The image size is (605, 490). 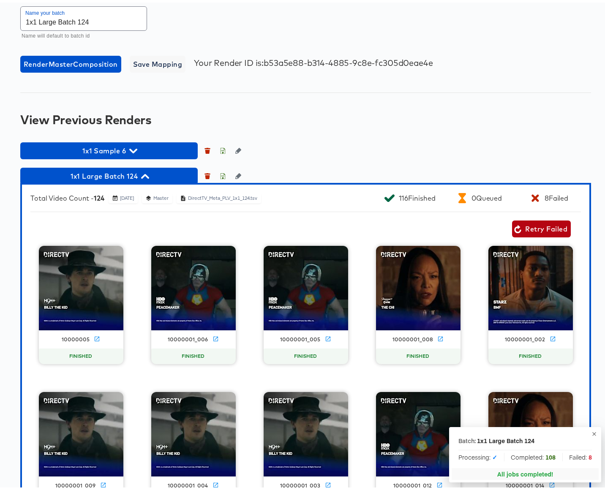 What do you see at coordinates (413, 483) in the screenshot?
I see `div: 10000001_012` at bounding box center [413, 483].